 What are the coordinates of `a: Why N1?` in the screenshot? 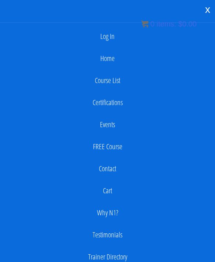 It's located at (107, 213).